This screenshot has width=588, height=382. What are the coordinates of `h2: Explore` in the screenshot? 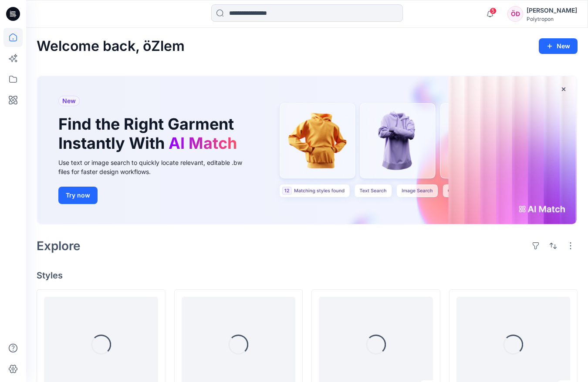 It's located at (58, 246).